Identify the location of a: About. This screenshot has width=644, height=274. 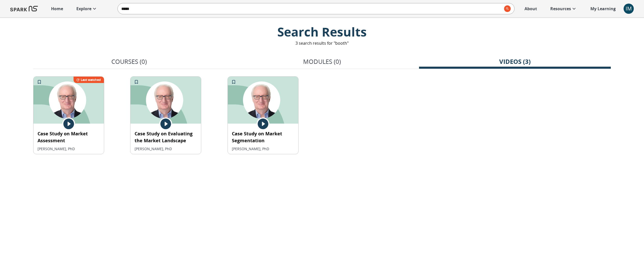
(531, 8).